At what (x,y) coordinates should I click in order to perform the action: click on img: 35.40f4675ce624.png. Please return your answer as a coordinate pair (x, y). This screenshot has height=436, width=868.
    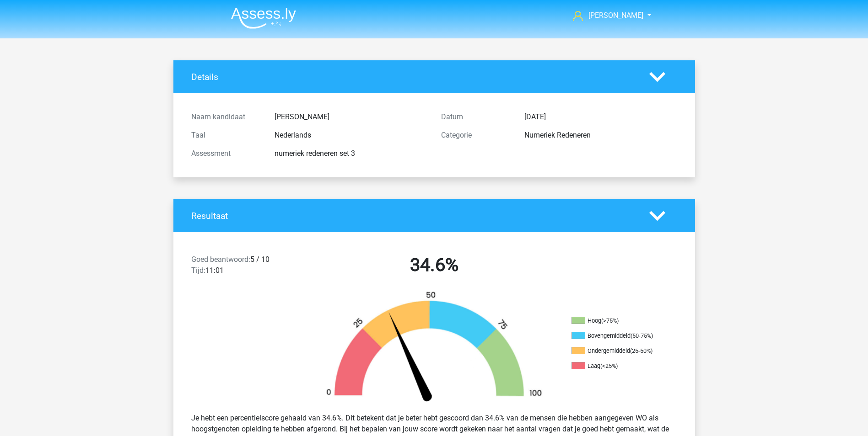
    Looking at the image, I should click on (434, 348).